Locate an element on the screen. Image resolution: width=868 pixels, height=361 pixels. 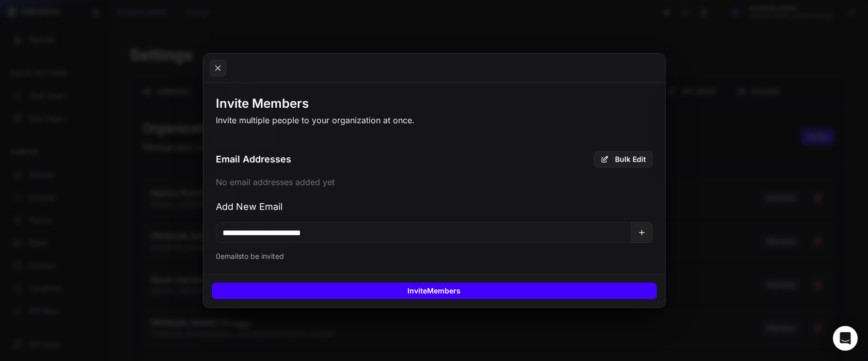
button: InviteMembers is located at coordinates (434, 292).